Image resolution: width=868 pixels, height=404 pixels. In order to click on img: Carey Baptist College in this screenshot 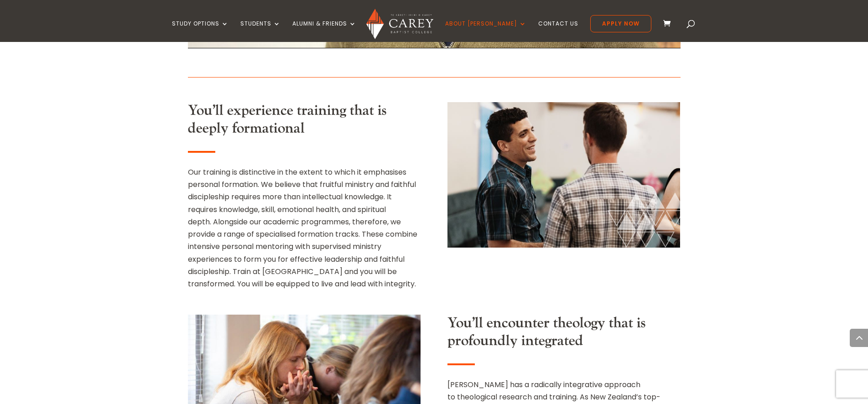, I will do `click(400, 23)`.